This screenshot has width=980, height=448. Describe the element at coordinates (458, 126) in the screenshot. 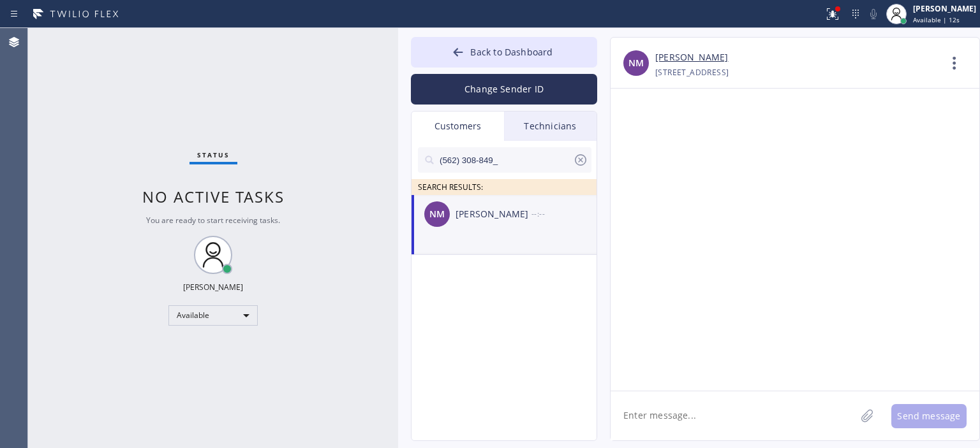

I see `div: Customers` at that location.